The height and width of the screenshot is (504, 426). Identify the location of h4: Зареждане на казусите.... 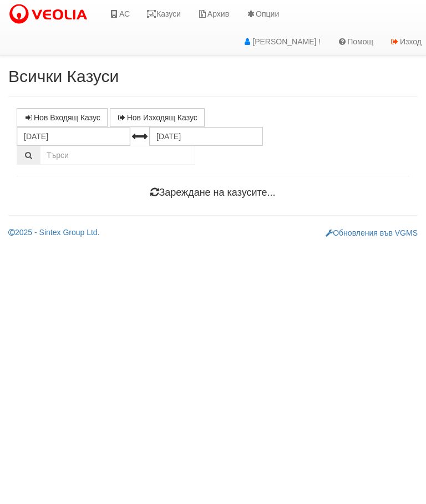
(213, 193).